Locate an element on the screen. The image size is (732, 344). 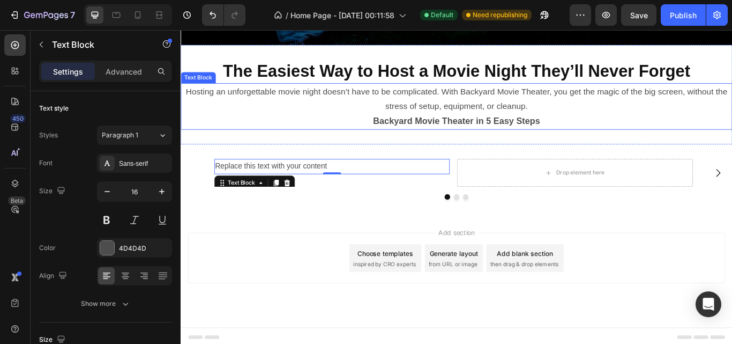
span: Paragraph 1 is located at coordinates (120, 135).